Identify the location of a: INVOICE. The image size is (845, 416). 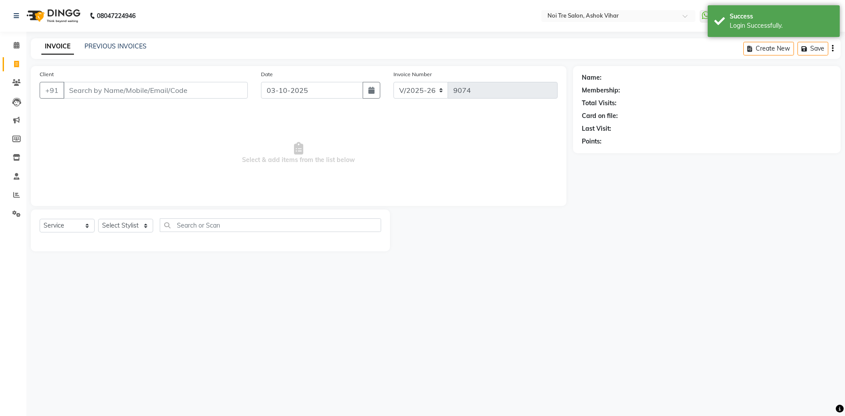
(58, 47).